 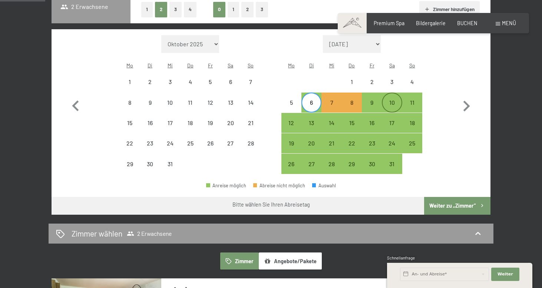 I want to click on div: Sun Jan 25 2026, so click(x=412, y=143).